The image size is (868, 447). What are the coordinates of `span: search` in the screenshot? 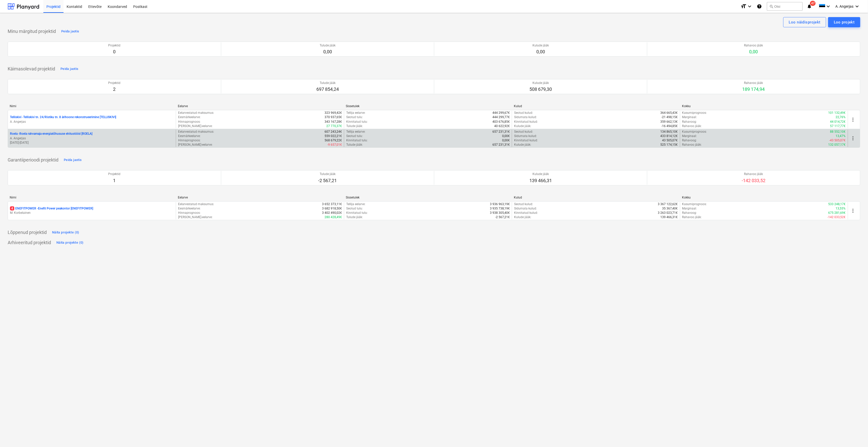 It's located at (771, 7).